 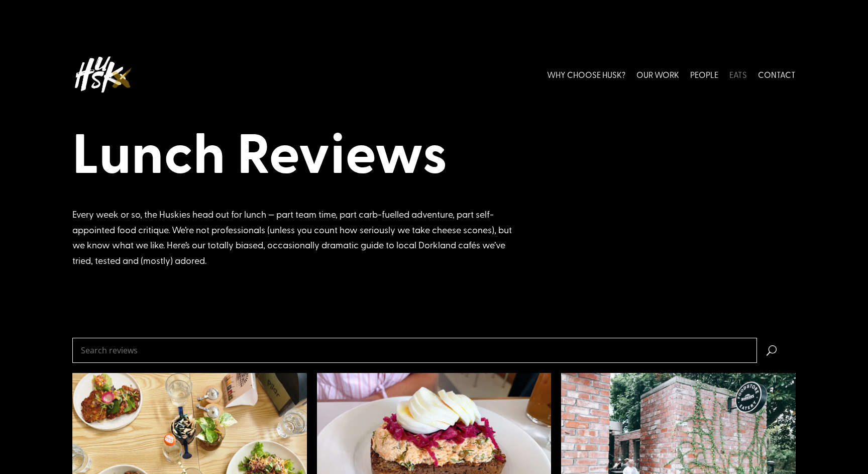 I want to click on a: EATS, so click(x=738, y=74).